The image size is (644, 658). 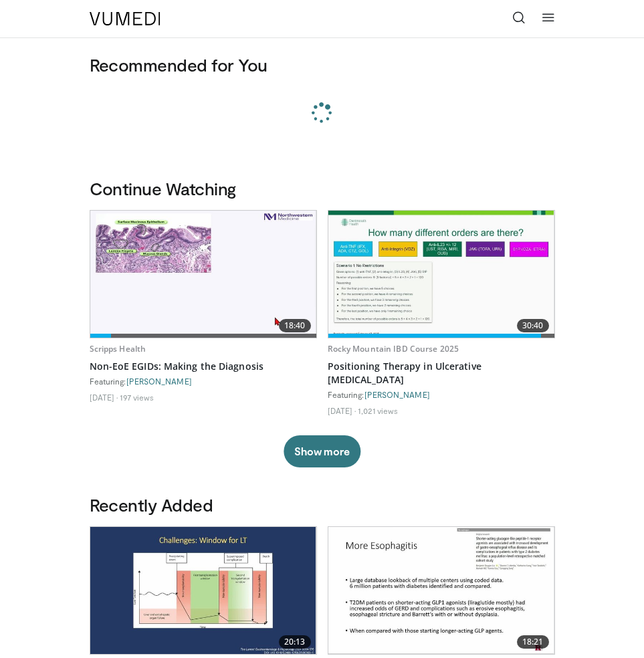 I want to click on a: Scripps Health, so click(x=118, y=348).